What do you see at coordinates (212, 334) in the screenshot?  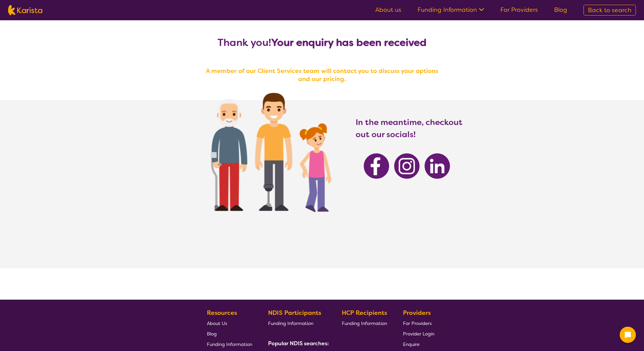 I see `span: Blog` at bounding box center [212, 334].